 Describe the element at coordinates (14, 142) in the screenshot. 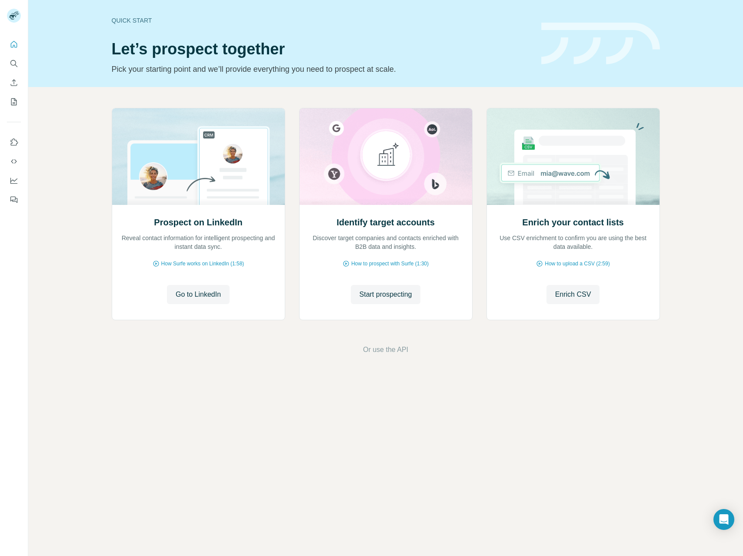

I see `button: Use Surfe on LinkedIn` at that location.